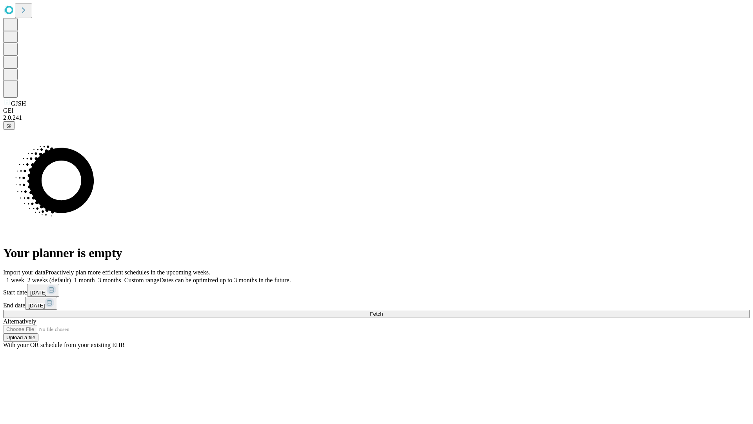 Image resolution: width=753 pixels, height=424 pixels. Describe the element at coordinates (377, 118) in the screenshot. I see `div: 2.0.241` at that location.